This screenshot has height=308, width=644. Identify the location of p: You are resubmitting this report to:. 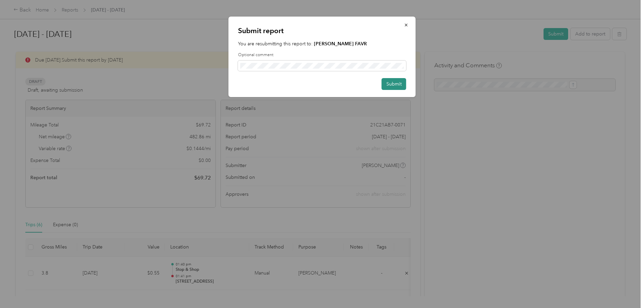
(322, 43).